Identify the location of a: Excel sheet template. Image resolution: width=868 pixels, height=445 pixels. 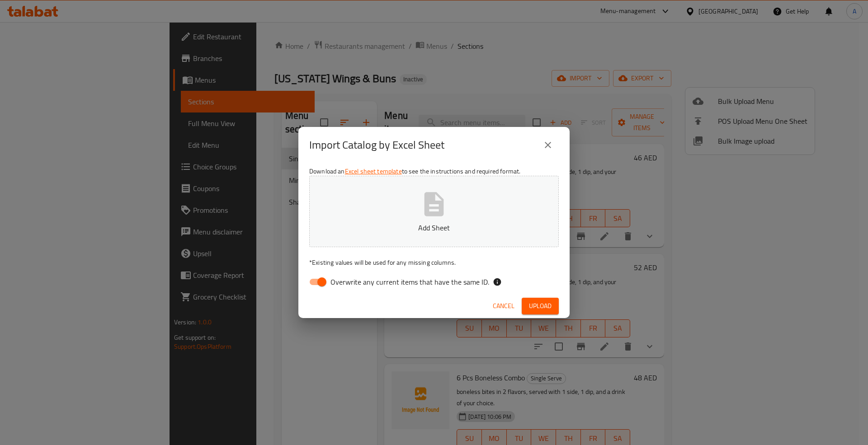
(374, 171).